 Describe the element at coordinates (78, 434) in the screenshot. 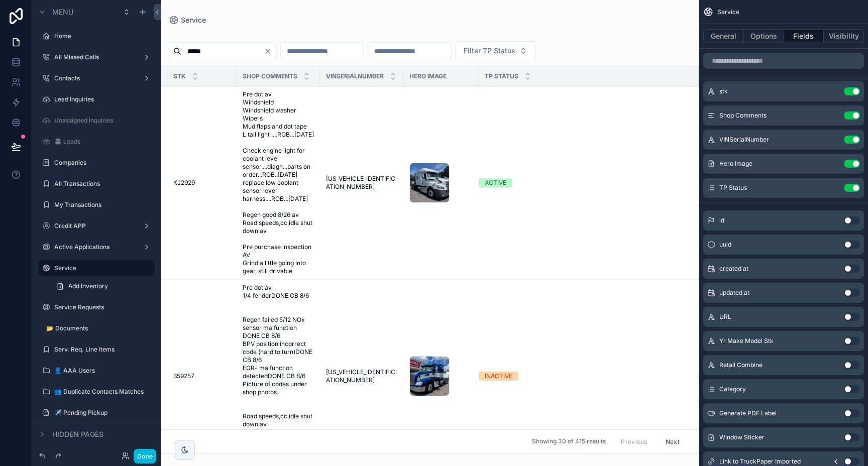

I see `span: Hidden pages` at that location.